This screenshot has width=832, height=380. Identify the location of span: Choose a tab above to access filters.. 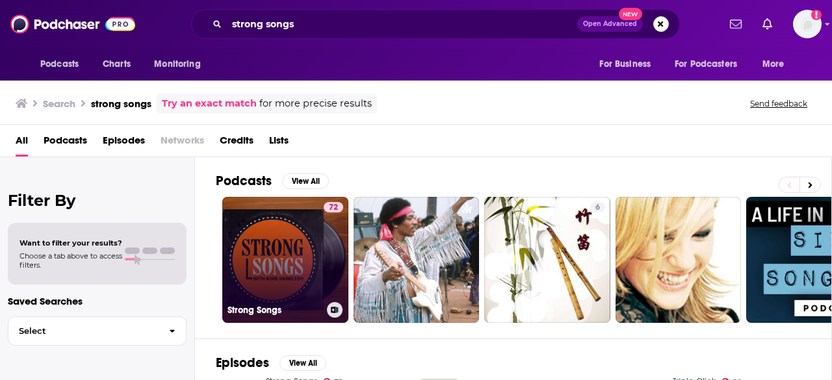
(71, 261).